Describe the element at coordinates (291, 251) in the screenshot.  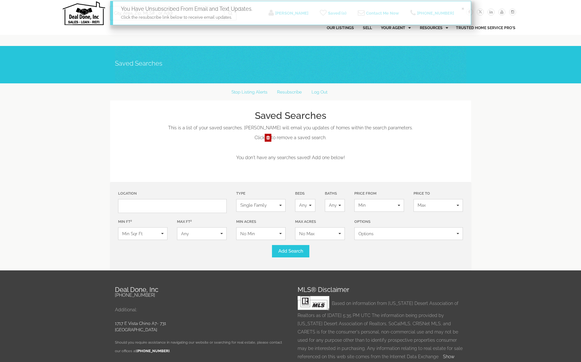
I see `button: Add Search` at that location.